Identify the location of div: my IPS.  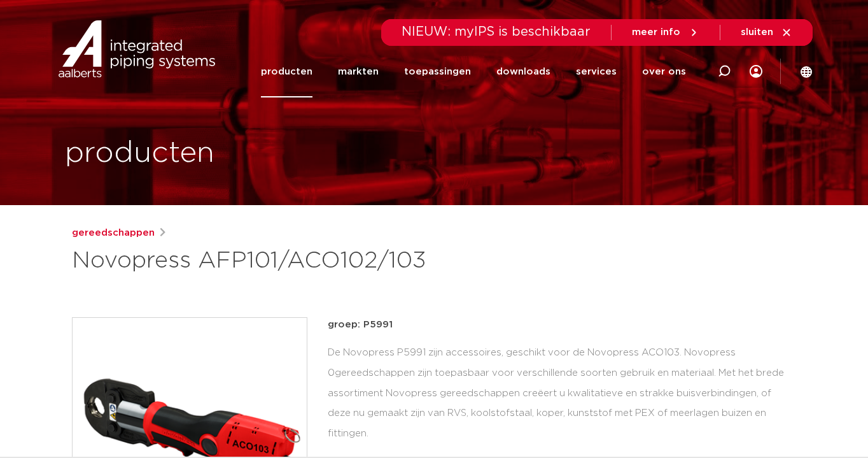
(756, 71).